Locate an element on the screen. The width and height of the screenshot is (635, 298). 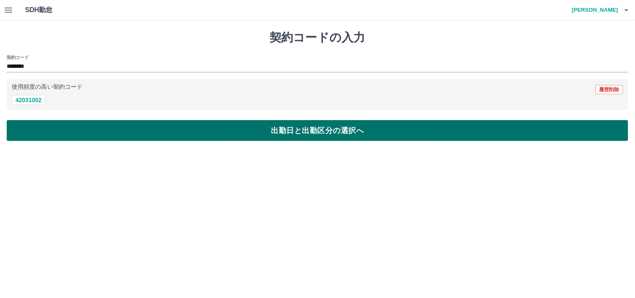
p: 使用頻度の高い契約コード is located at coordinates (47, 87).